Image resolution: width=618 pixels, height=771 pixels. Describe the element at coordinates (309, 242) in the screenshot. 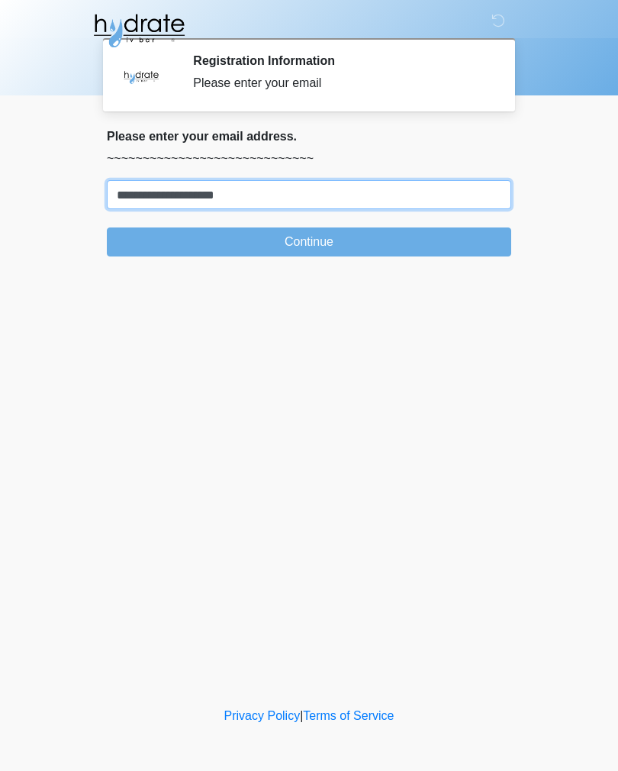

I see `button: Continue` at that location.